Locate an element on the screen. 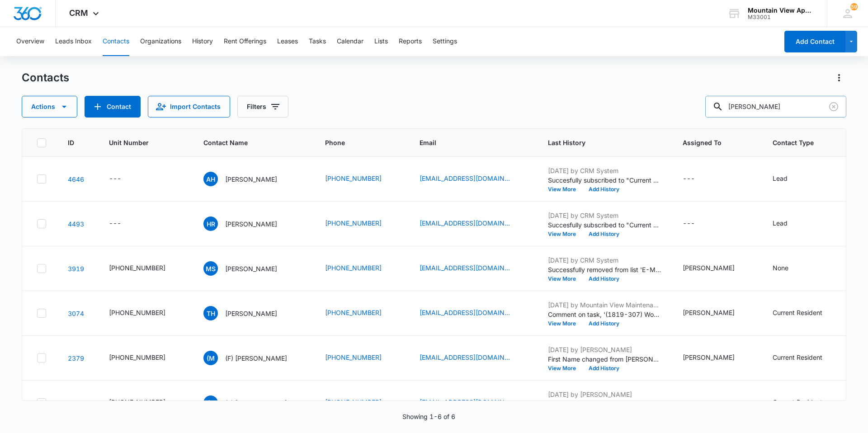  div: Phone - (303) 506-9835 - Select to Edit Field is located at coordinates (361, 224).